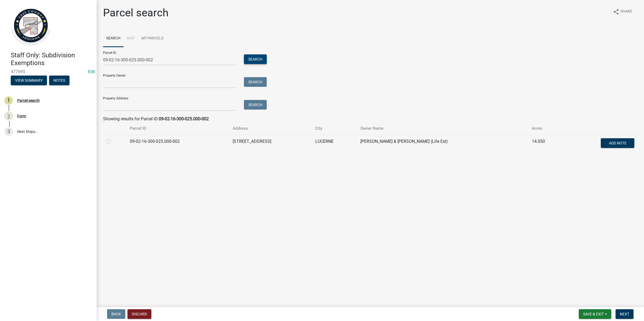 This screenshot has width=644, height=321. What do you see at coordinates (270, 128) in the screenshot?
I see `th: Address` at bounding box center [270, 128].